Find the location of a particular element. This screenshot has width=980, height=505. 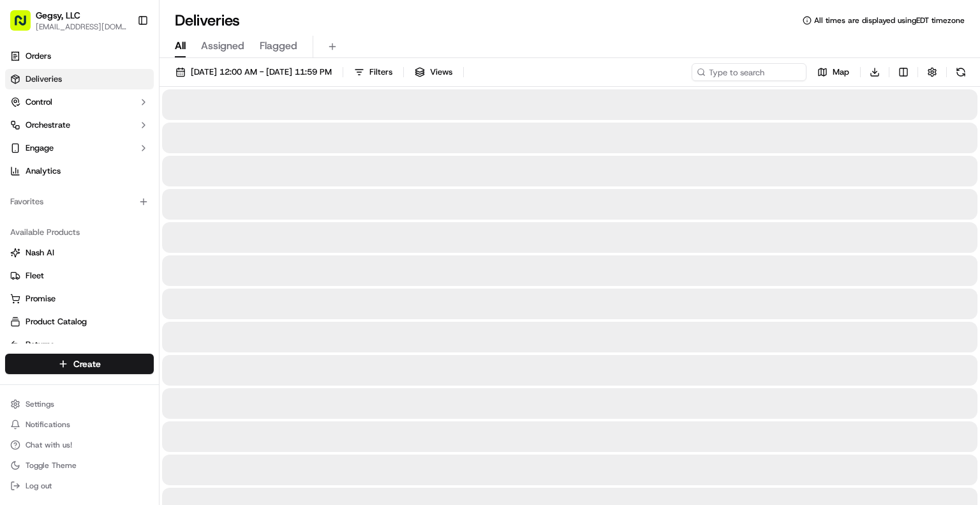

button: Returns is located at coordinates (79, 345).